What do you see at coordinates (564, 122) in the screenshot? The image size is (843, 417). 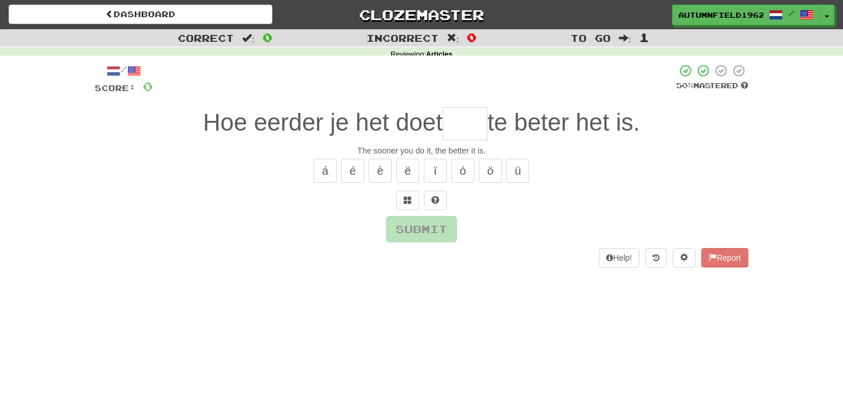 I see `span: te beter het is.` at bounding box center [564, 122].